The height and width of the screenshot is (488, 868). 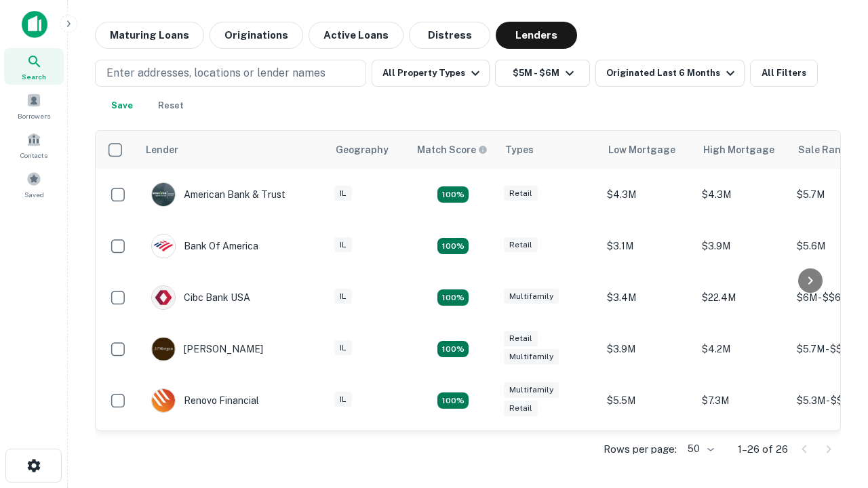 I want to click on a: Saved, so click(x=34, y=185).